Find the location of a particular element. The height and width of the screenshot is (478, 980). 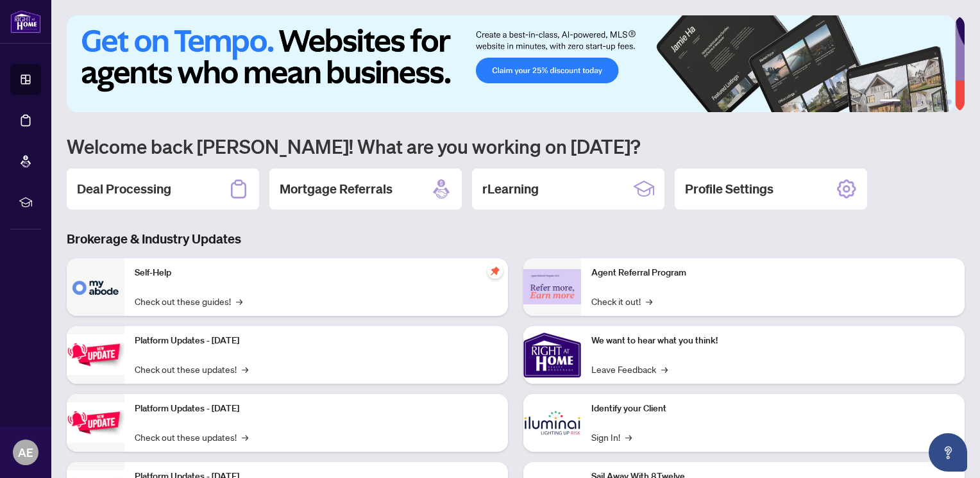

p: Identify your Client is located at coordinates (773, 409).